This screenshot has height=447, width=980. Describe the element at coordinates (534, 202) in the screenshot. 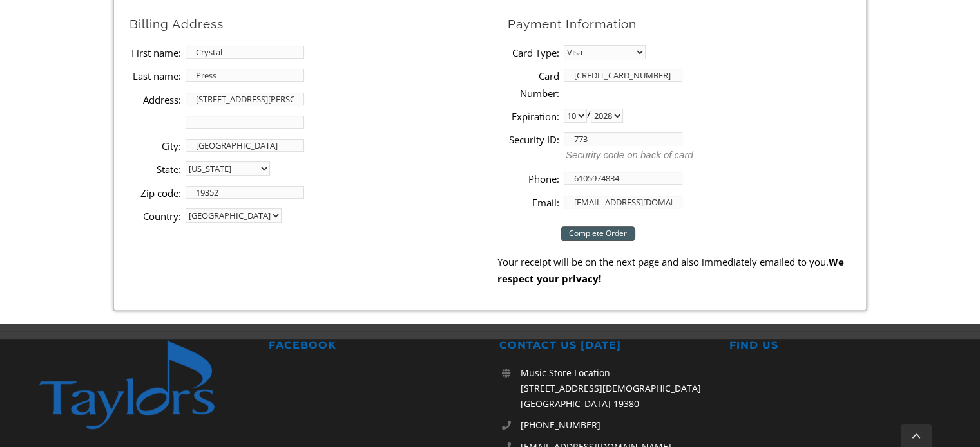

I see `label: Email:` at that location.